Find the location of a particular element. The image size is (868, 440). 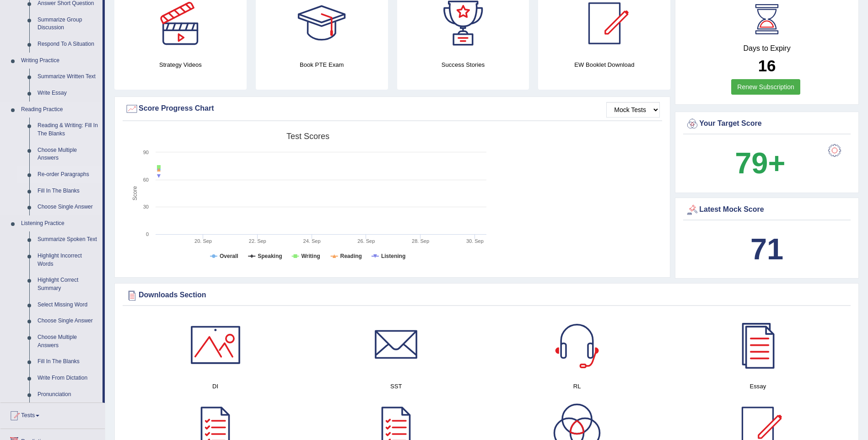

tspan: 26. Sep is located at coordinates (366, 241).